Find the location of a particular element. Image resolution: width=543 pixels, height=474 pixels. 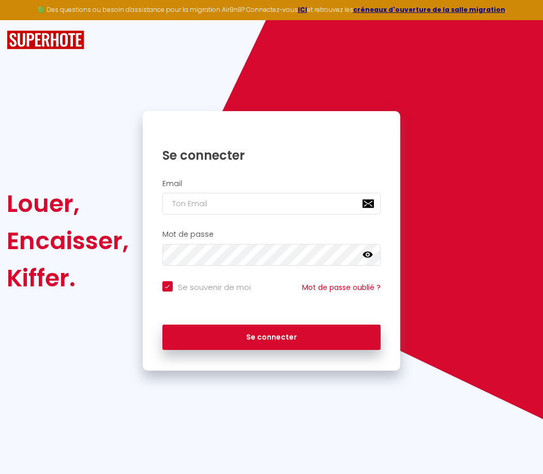

div: Kiffer. is located at coordinates (68, 278).